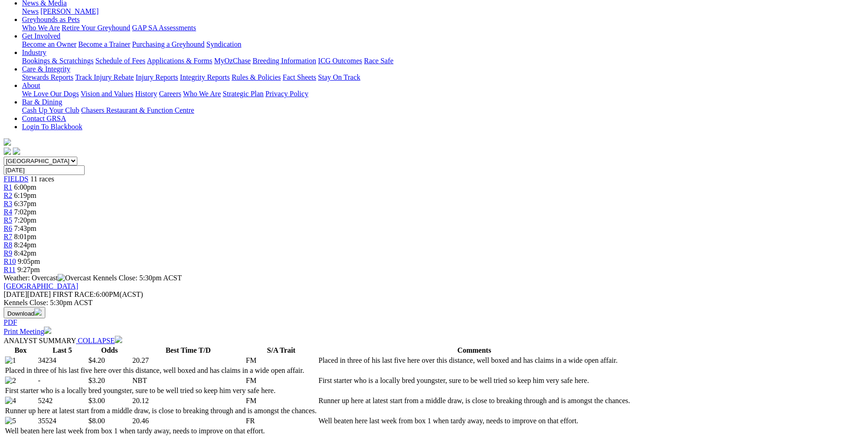 This screenshot has width=868, height=437. What do you see at coordinates (25, 187) in the screenshot?
I see `span: 6:00pm` at bounding box center [25, 187].